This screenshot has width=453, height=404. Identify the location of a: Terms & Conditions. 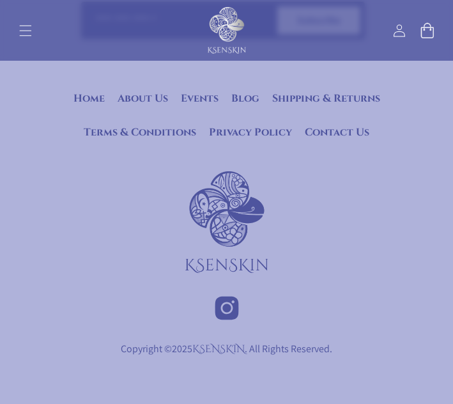
(140, 132).